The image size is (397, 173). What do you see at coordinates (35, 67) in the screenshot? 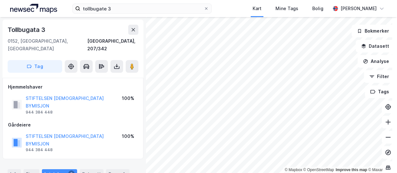
I see `button: Tag` at bounding box center [35, 67].